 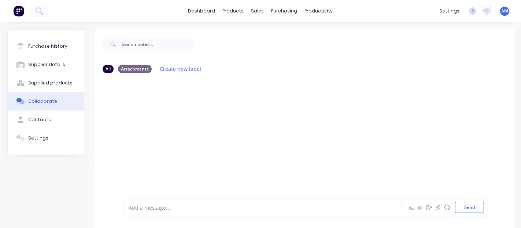 What do you see at coordinates (470, 207) in the screenshot?
I see `button: Send` at bounding box center [470, 207].